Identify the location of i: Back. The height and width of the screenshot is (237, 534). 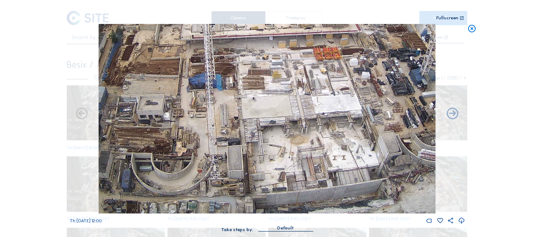
(452, 114).